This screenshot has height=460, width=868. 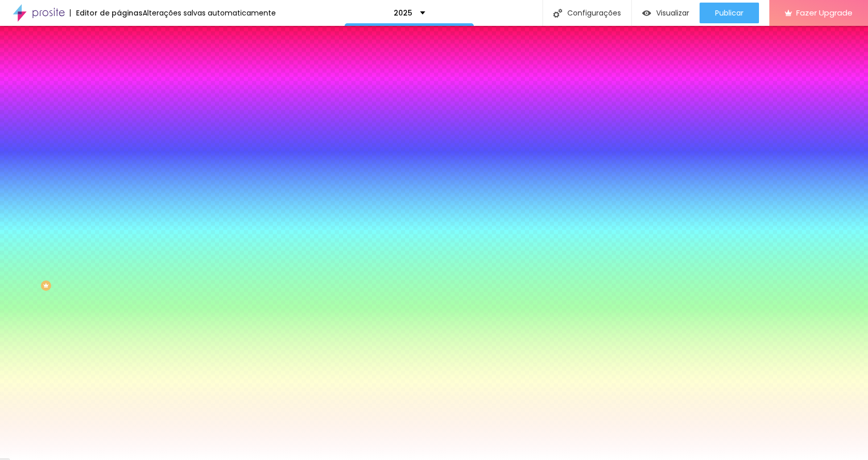 I want to click on p: 2025, so click(x=403, y=13).